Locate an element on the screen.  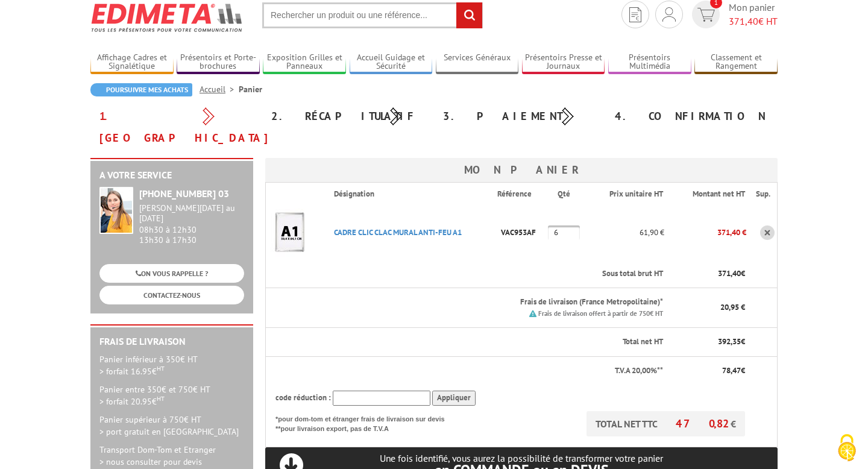
a: Poursuivre mes achats is located at coordinates (141, 90).